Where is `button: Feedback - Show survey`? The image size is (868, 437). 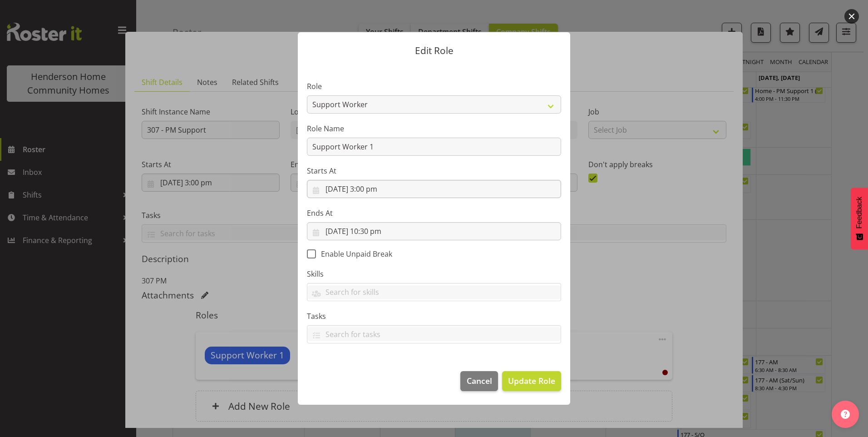 button: Feedback - Show survey is located at coordinates (860, 218).